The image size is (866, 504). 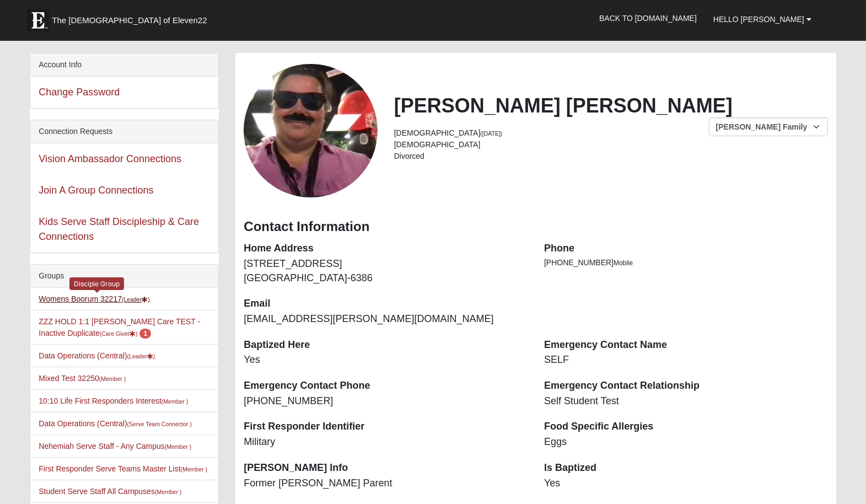 What do you see at coordinates (118, 229) in the screenshot?
I see `a: Kids Serve Staff Discipleship & Care Connections` at bounding box center [118, 229].